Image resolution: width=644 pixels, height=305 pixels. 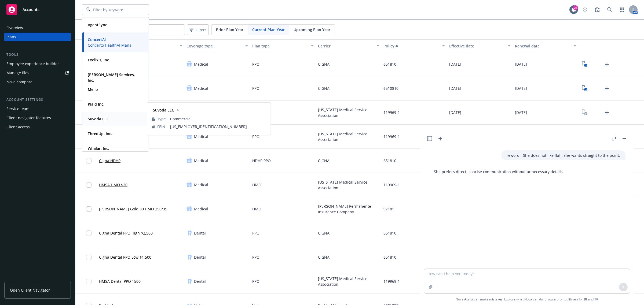 I want to click on span: Type, so click(x=161, y=119).